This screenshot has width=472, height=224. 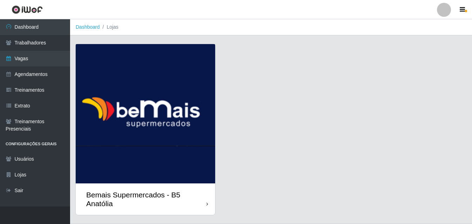 I want to click on img: cardImg, so click(x=145, y=114).